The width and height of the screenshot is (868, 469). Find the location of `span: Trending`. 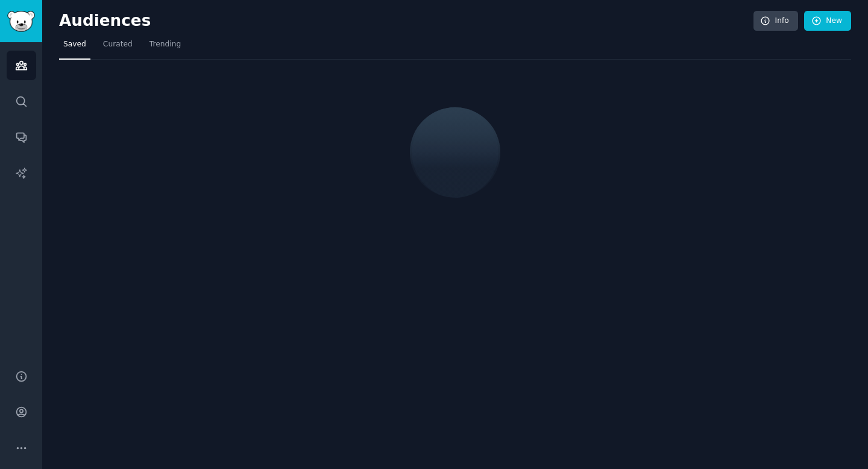

span: Trending is located at coordinates (165, 45).